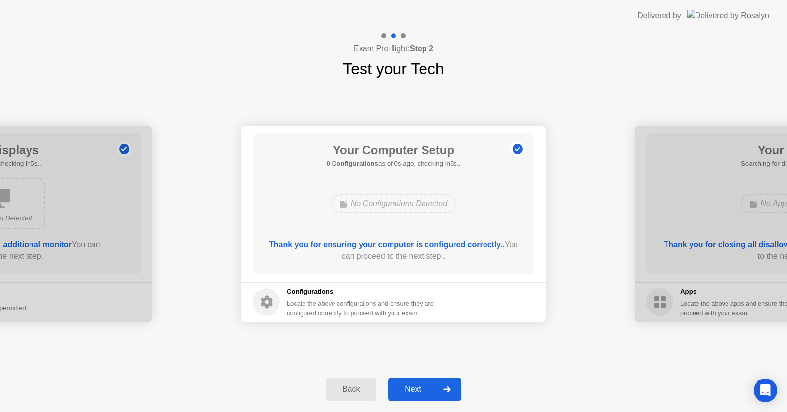  What do you see at coordinates (393, 164) in the screenshot?
I see `h5: as of 0s ago, checking in5s..` at bounding box center [393, 164].